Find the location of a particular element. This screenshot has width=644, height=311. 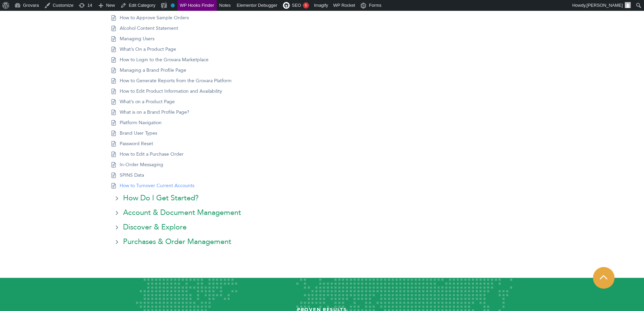

a: Purchases & Order Management is located at coordinates (177, 241).